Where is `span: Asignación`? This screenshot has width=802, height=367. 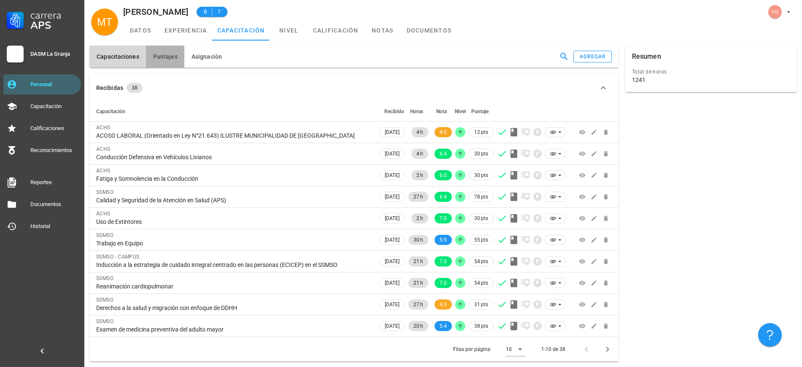
span: Asignación is located at coordinates (206, 57).